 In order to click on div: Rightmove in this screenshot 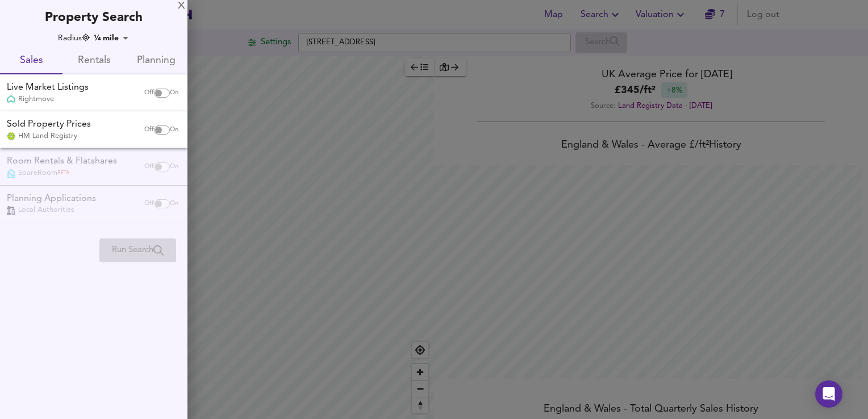, I will do `click(47, 99)`.